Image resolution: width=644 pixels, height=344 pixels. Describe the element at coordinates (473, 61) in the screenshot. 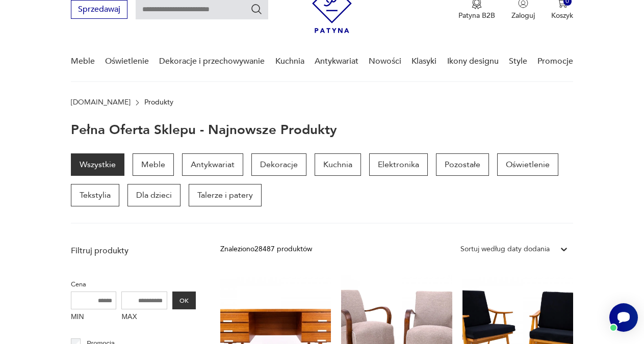

I see `a: Ikony designu` at that location.